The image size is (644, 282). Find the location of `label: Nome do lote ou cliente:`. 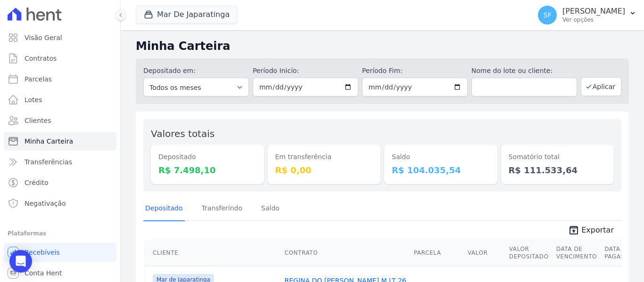

label: Nome do lote ou cliente: is located at coordinates (524, 71).